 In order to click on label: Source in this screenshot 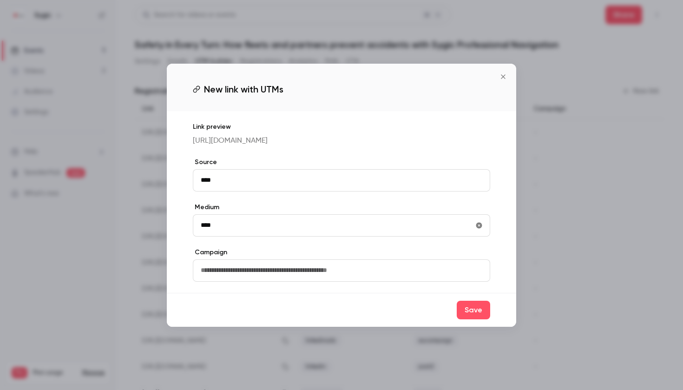, I will do `click(341, 162)`.